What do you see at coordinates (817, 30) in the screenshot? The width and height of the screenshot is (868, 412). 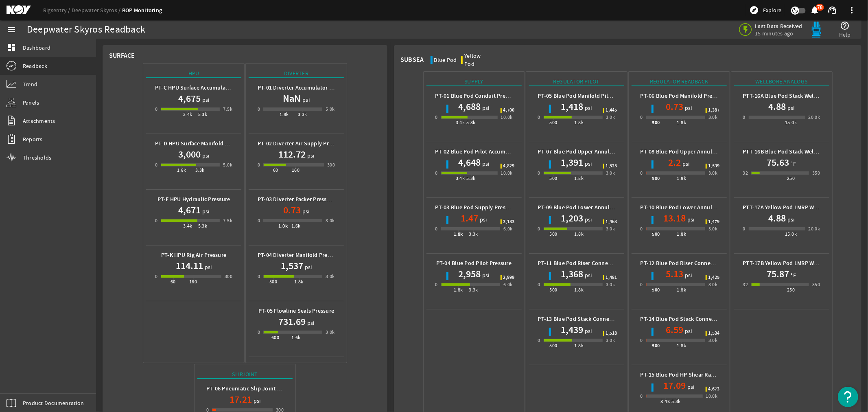 I see `img: Bluepod.svg` at bounding box center [817, 30].